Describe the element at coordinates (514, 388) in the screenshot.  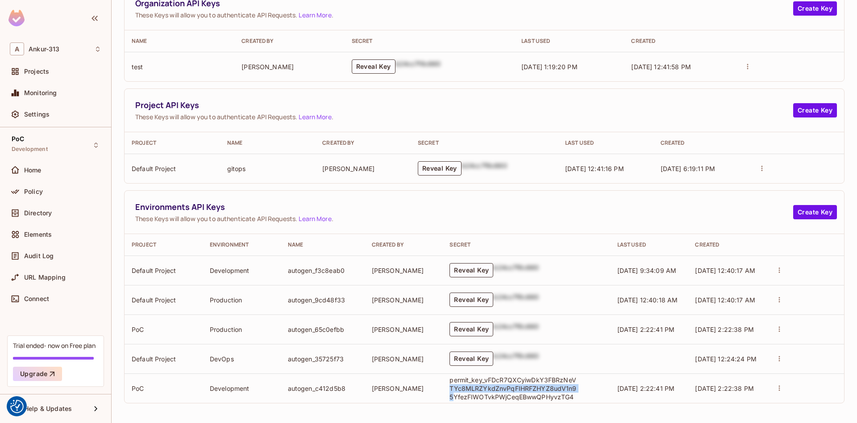
I see `p: permit_key_vFDcR7QXCyiwDkY3FBRzNeVTYc8MLRZYkdZnvPqFIHRFZHYZ8udV1n95YfezFIWOTvkPWjCeqEBwwQPHyvzTG4` at that location.